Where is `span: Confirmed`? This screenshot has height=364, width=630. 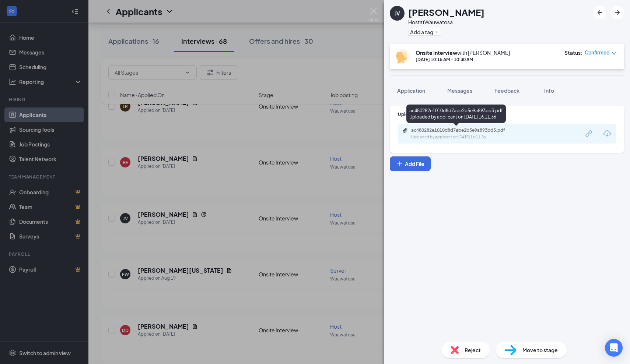
span: Confirmed is located at coordinates (597, 52).